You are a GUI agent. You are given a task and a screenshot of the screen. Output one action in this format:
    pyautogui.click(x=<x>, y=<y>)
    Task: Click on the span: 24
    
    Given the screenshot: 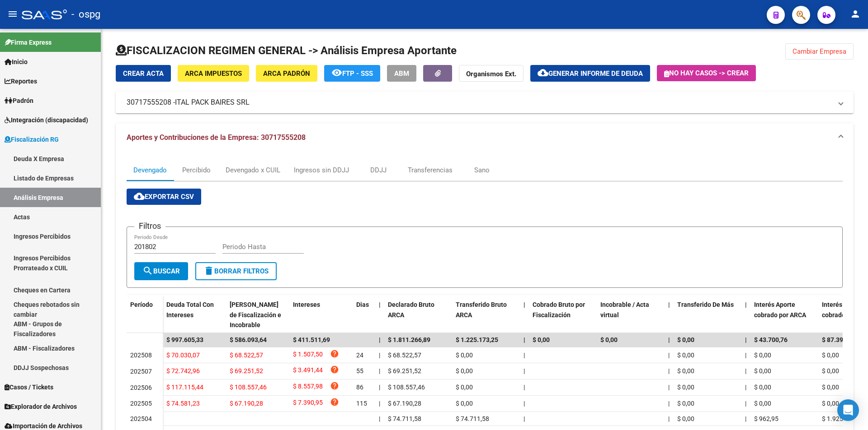 What is the action you would take?
    pyautogui.click(x=359, y=355)
    